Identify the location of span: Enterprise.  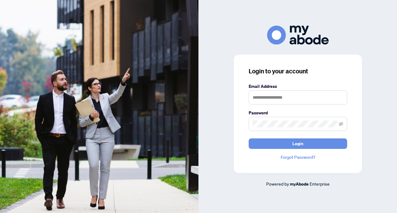
(319, 183).